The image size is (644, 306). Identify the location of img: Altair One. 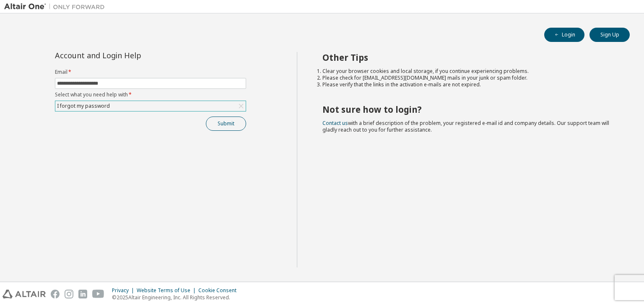
(57, 7).